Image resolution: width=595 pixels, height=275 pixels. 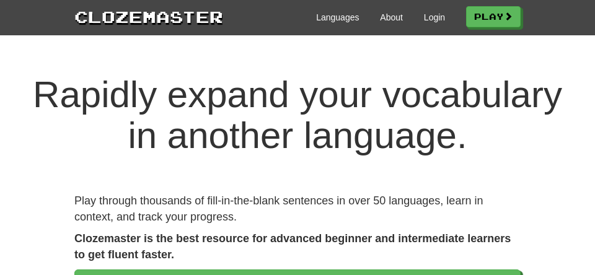 I want to click on a: Languages, so click(x=337, y=17).